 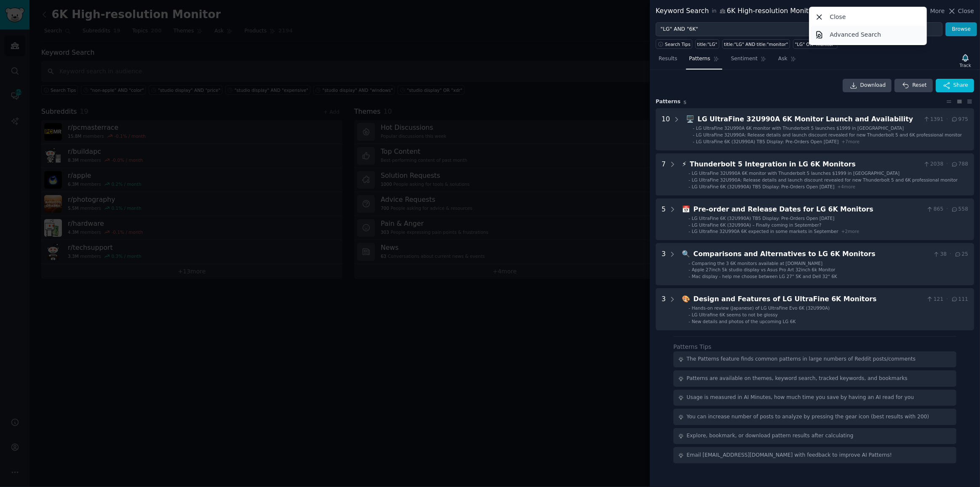 What do you see at coordinates (664, 174) in the screenshot?
I see `div: 7` at bounding box center [664, 174].